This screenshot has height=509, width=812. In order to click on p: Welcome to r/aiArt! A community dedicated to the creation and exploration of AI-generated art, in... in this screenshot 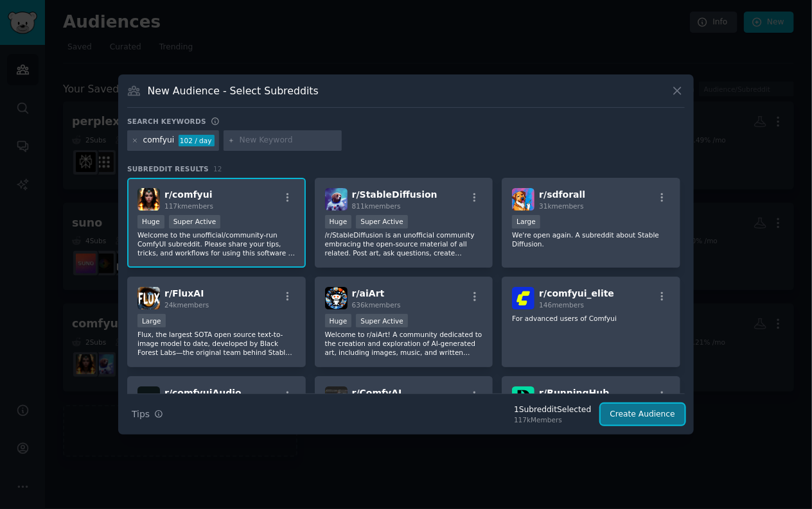, I will do `click(404, 343)`.